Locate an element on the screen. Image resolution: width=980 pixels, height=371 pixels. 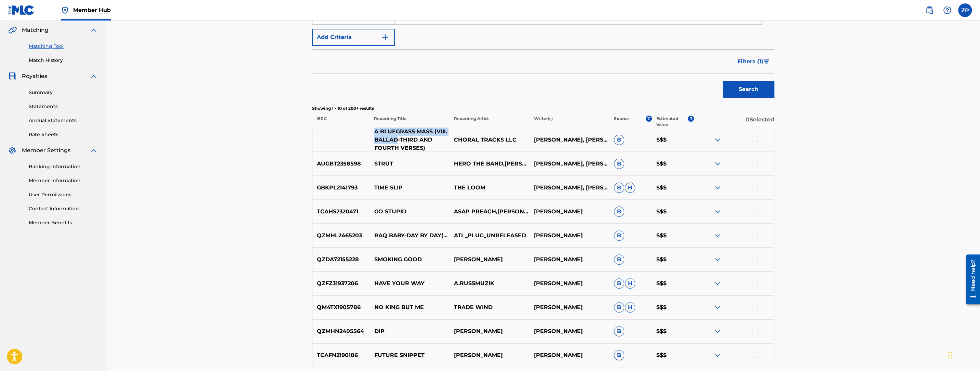
p: Showing 1 - 10 of 200+ results is located at coordinates (543, 108).